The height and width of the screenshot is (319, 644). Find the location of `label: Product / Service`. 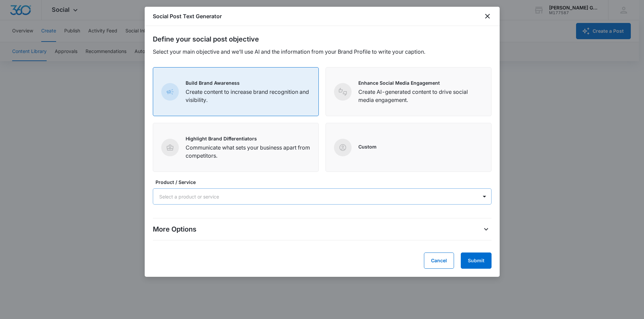

label: Product / Service is located at coordinates (325, 182).